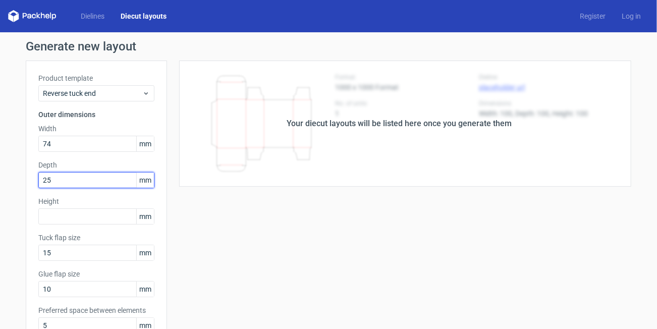  I want to click on label: Tuck flap size, so click(96, 238).